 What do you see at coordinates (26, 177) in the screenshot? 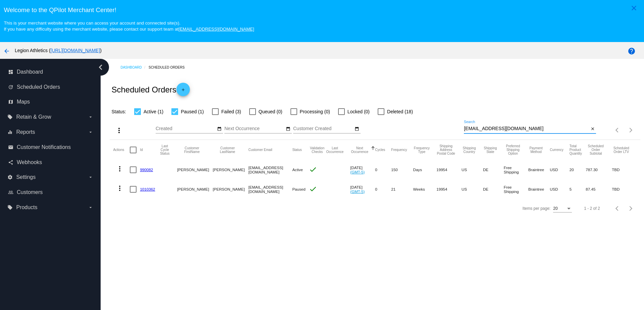
I see `span: Settings` at bounding box center [26, 177].